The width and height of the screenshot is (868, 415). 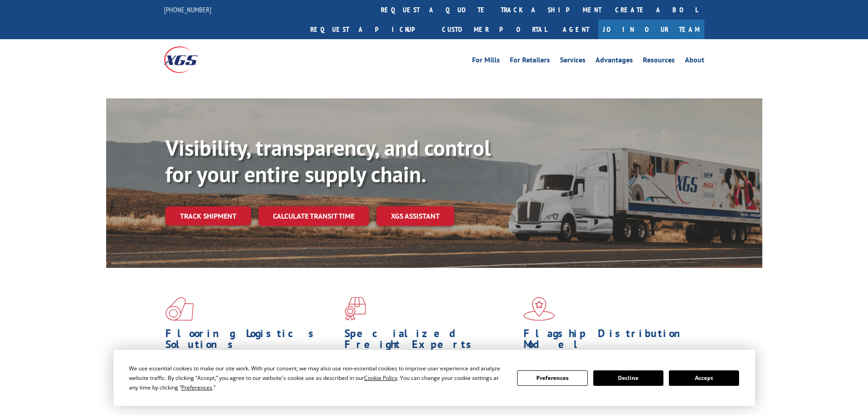 I want to click on a: Track shipment, so click(x=208, y=216).